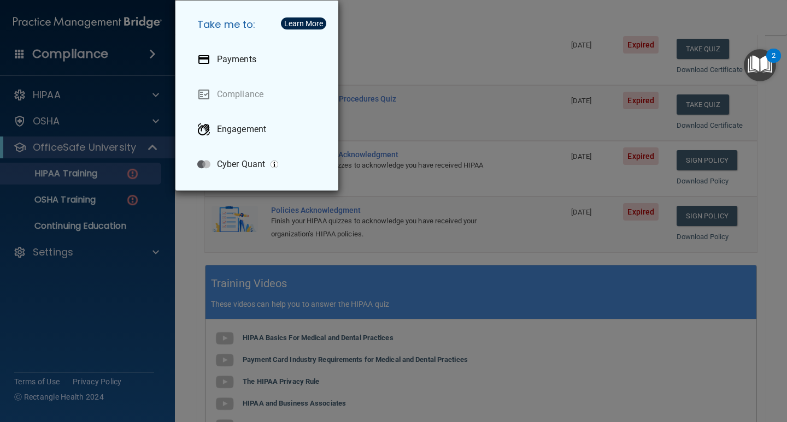 This screenshot has width=787, height=422. Describe the element at coordinates (303, 23) in the screenshot. I see `div: Learn More` at that location.